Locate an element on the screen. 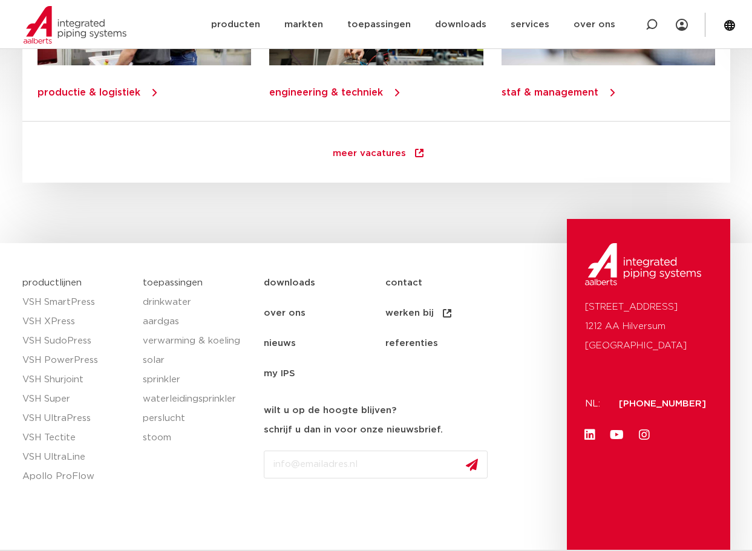 Image resolution: width=752 pixels, height=551 pixels. a: Apollo ProFlow is located at coordinates (77, 477).